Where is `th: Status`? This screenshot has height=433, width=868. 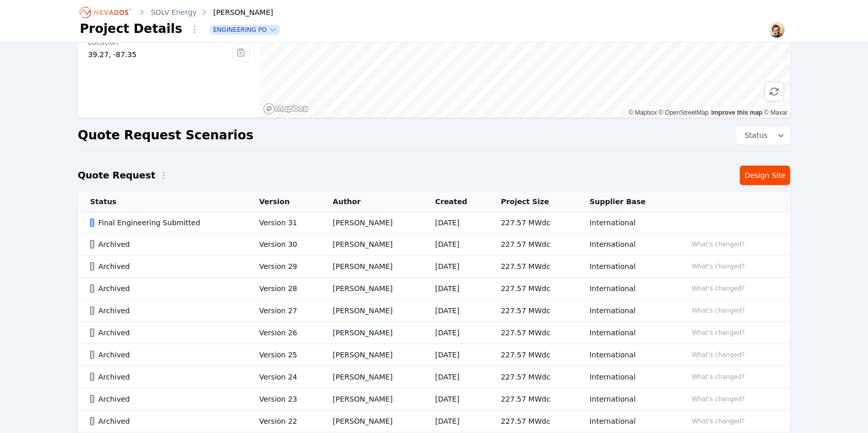 th: Status is located at coordinates (162, 202).